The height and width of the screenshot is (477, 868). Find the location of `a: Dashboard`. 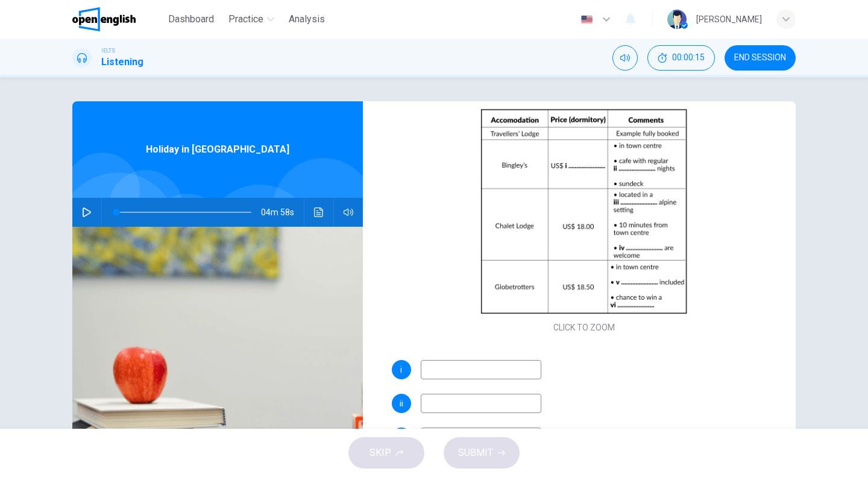

a: Dashboard is located at coordinates (191, 19).